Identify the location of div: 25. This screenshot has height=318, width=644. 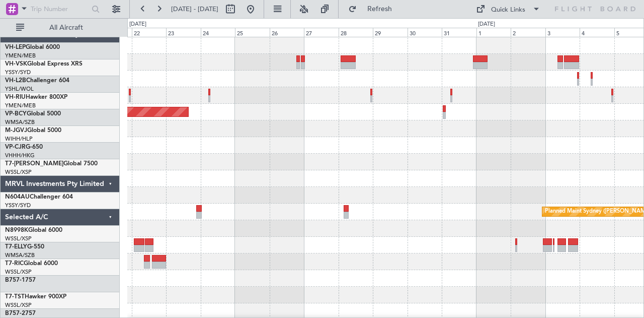
(252, 32).